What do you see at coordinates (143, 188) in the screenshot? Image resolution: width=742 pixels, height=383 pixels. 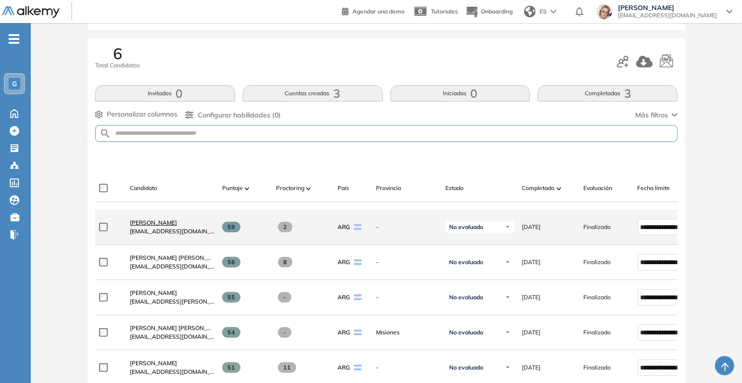 I see `span: Candidato` at bounding box center [143, 188].